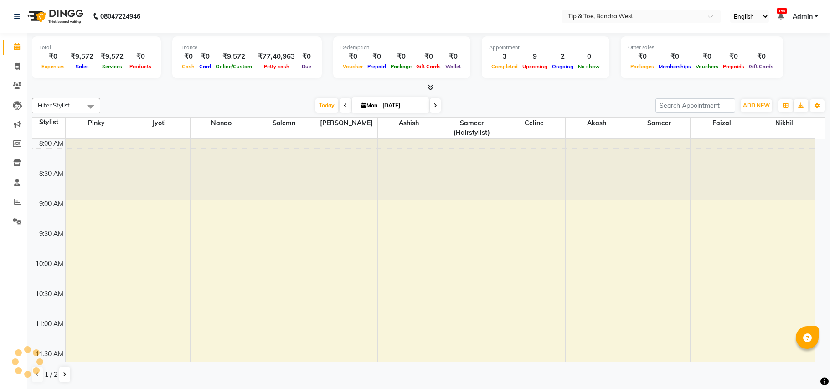  What do you see at coordinates (49, 122) in the screenshot?
I see `div: Stylist` at bounding box center [49, 122].